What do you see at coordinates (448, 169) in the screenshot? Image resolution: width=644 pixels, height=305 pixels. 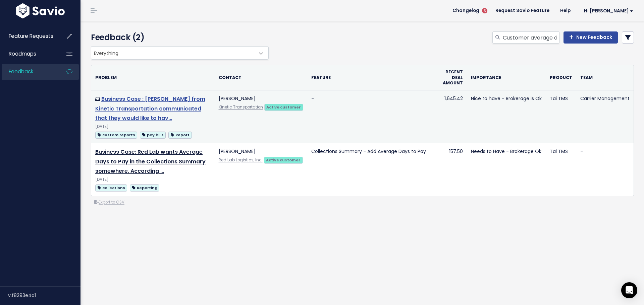 I see `td: 157.50` at bounding box center [448, 169].